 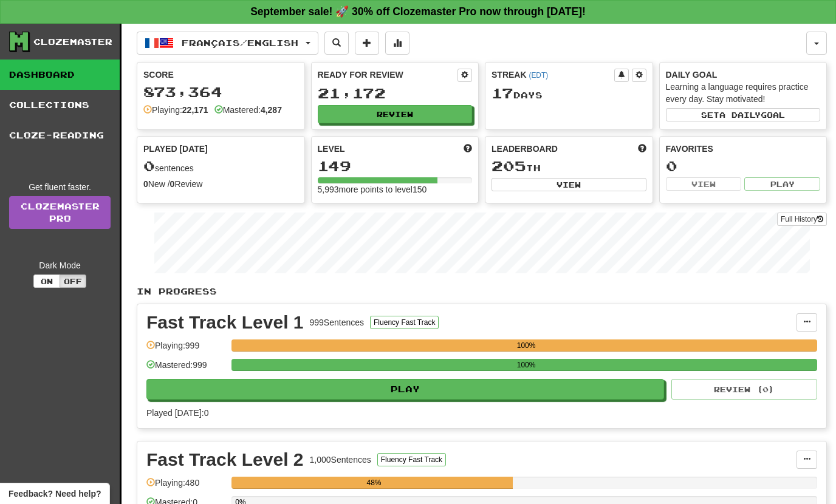 I want to click on div: Dark Mode, so click(x=60, y=265).